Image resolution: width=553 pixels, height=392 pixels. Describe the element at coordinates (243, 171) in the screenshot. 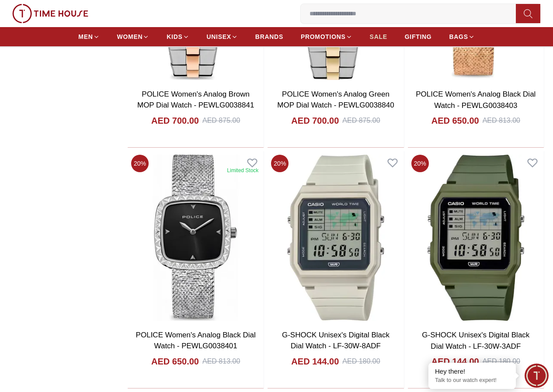

I see `div: Limited Stock` at that location.